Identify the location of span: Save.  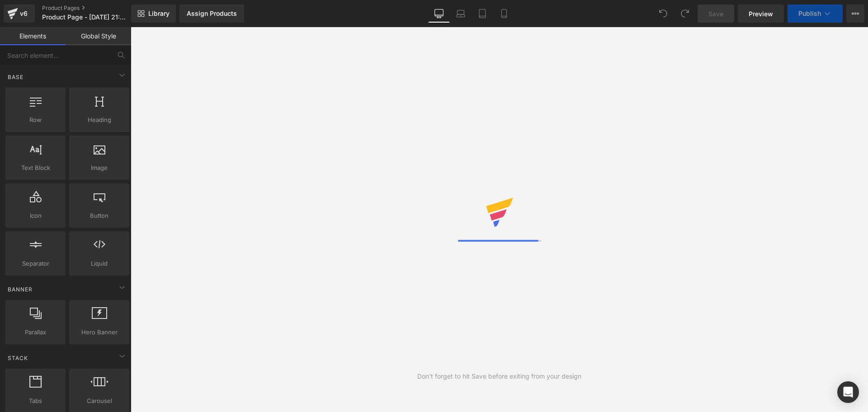
(716, 14).